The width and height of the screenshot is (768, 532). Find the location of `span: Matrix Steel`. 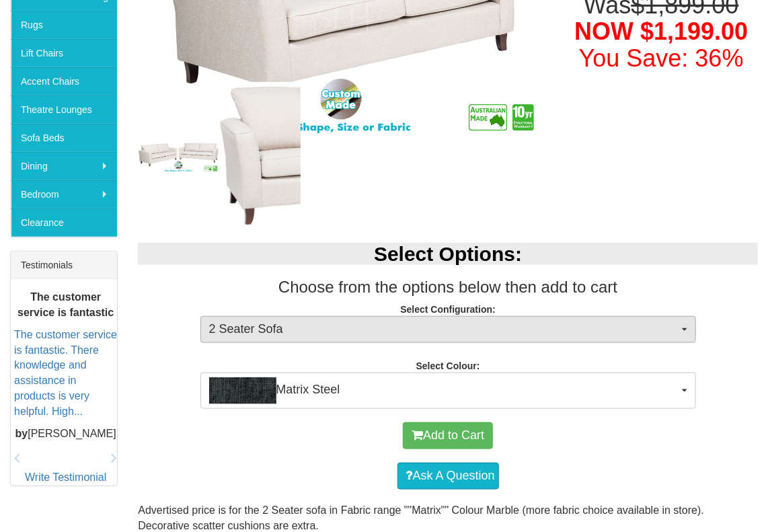

span: Matrix Steel is located at coordinates (444, 391).